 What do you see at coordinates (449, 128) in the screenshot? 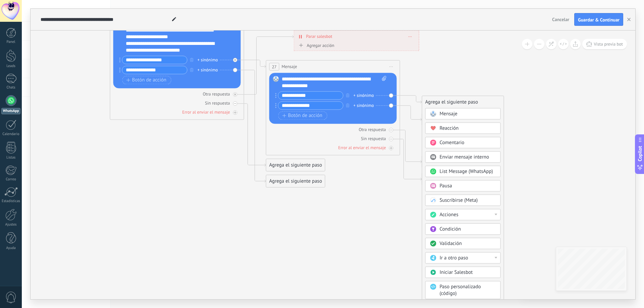
I see `span: Reacción` at bounding box center [449, 128].